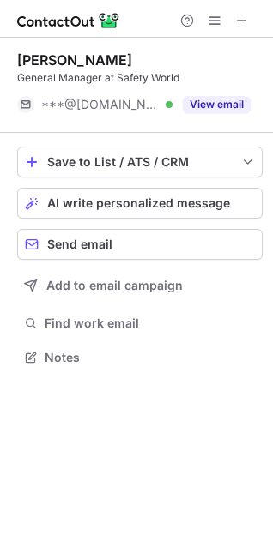  Describe the element at coordinates (140, 162) in the screenshot. I see `div: Save to List / ATS / CRM` at that location.